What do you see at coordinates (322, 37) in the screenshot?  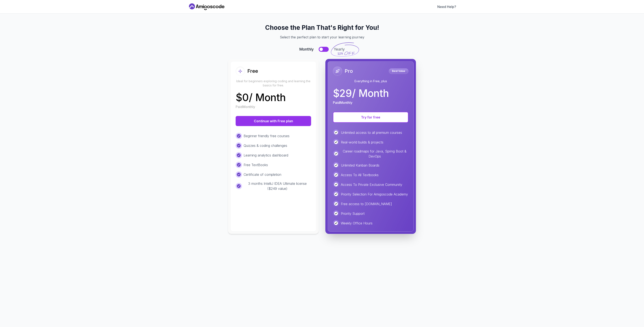 I see `p: Select the perfect plan to start your learning journey` at bounding box center [322, 37].